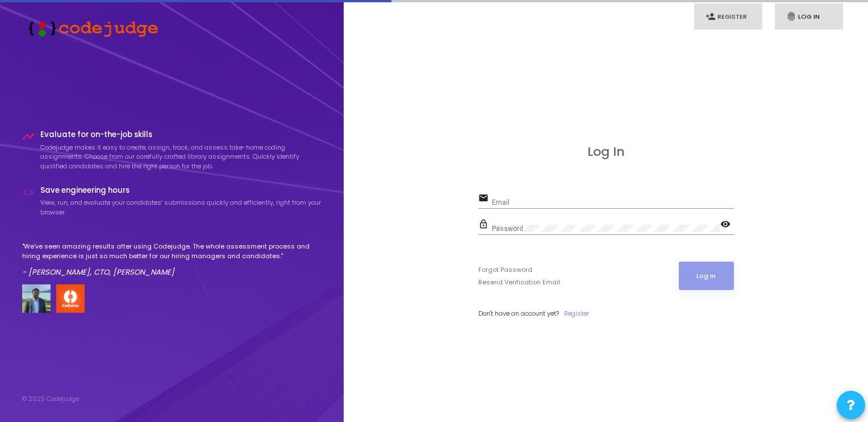 This screenshot has height=422, width=868. What do you see at coordinates (181, 207) in the screenshot?
I see `p: View, run, and evaluate your candidates’ submissions quickly and efficiently, right from your bro...` at bounding box center [181, 207].